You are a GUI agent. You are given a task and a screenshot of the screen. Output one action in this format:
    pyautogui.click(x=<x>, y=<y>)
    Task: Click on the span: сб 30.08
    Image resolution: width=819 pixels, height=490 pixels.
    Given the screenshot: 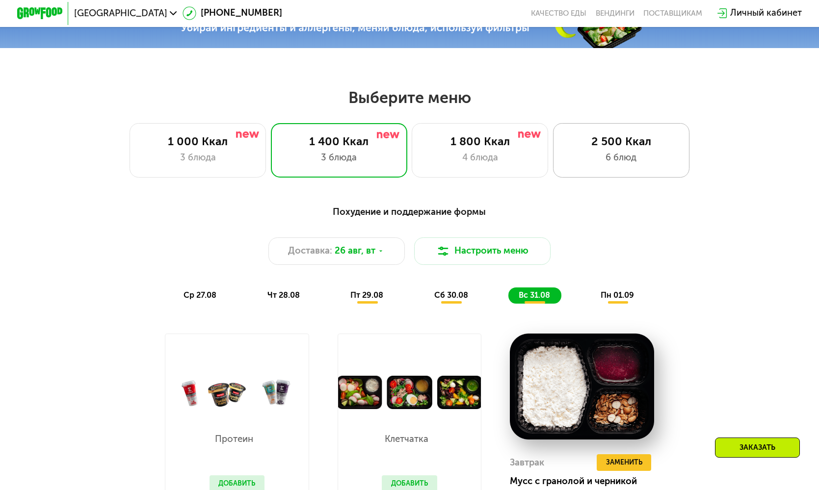 What is the action you would take?
    pyautogui.click(x=451, y=295)
    